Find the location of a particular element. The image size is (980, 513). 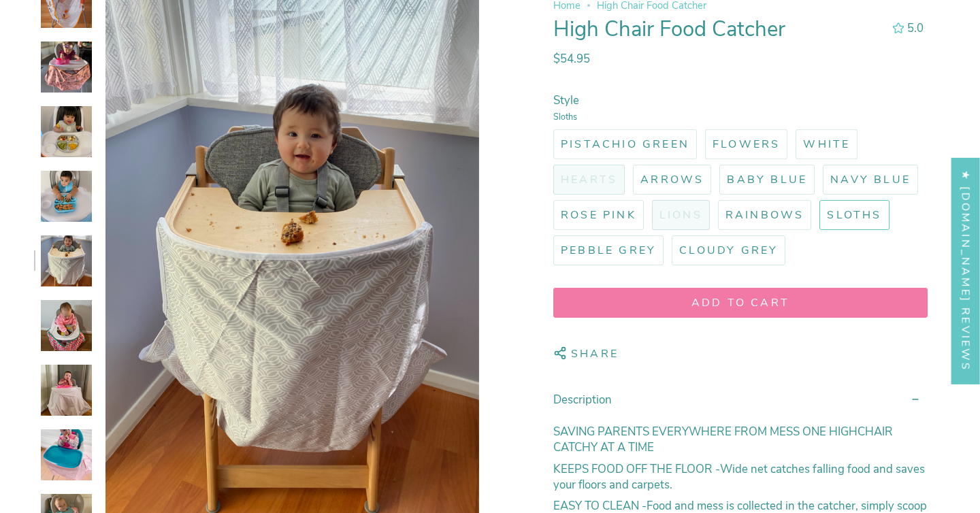

div: Click to open Judge.me floating reviews tab is located at coordinates (966, 271).